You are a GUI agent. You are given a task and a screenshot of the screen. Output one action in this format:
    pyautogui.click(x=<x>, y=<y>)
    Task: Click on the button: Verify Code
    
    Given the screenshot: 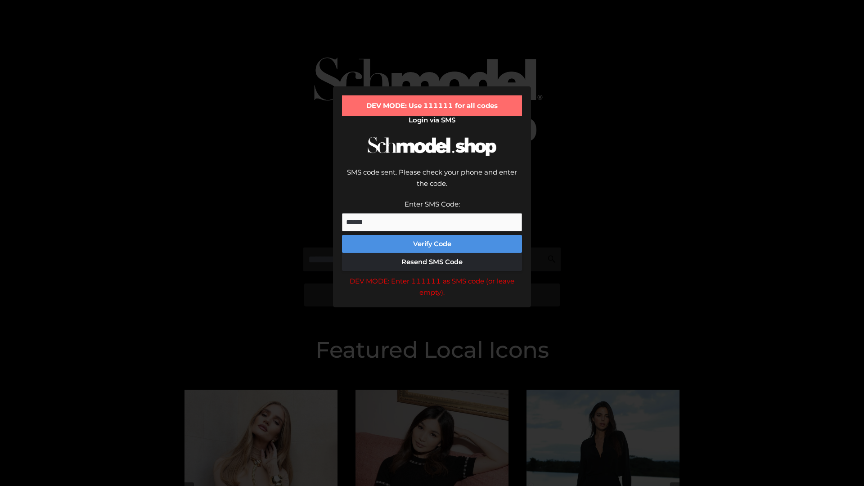 What is the action you would take?
    pyautogui.click(x=432, y=244)
    